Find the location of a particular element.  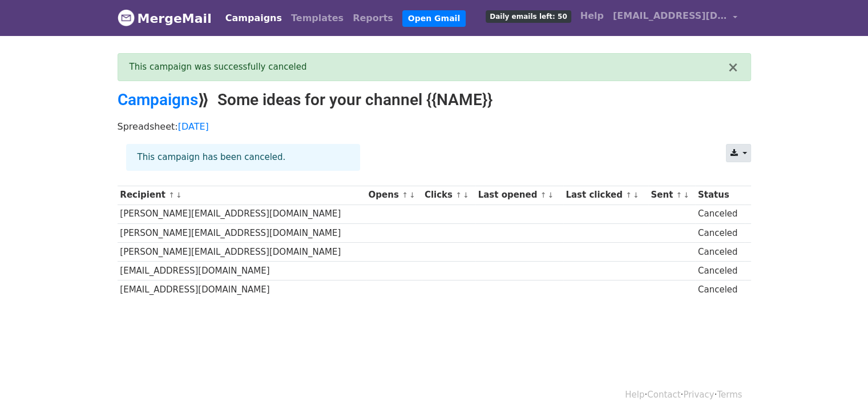

a: Privacy is located at coordinates (699, 394).